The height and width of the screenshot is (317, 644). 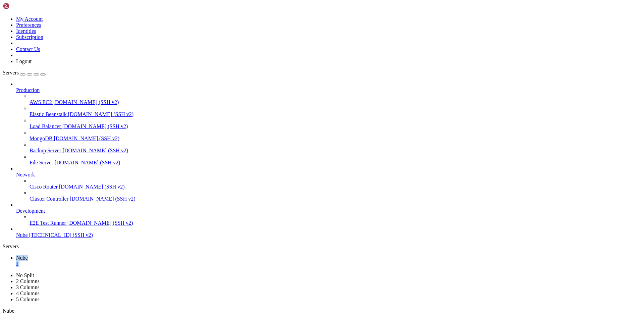 I want to click on a: Subscription, so click(x=30, y=37).